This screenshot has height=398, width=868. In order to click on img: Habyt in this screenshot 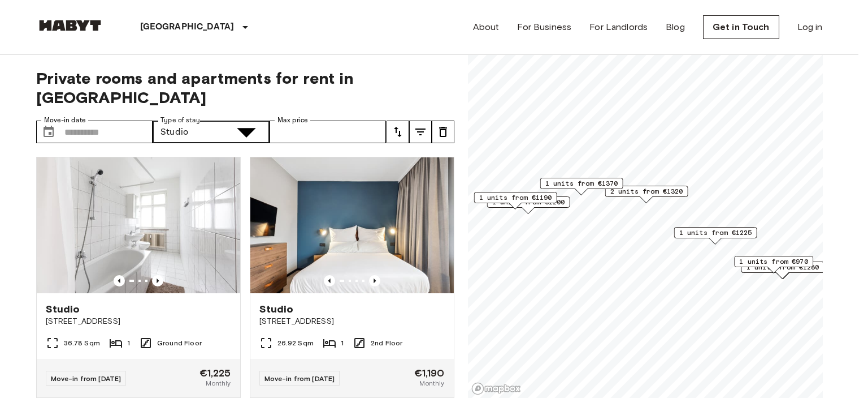, I will do `click(70, 25)`.